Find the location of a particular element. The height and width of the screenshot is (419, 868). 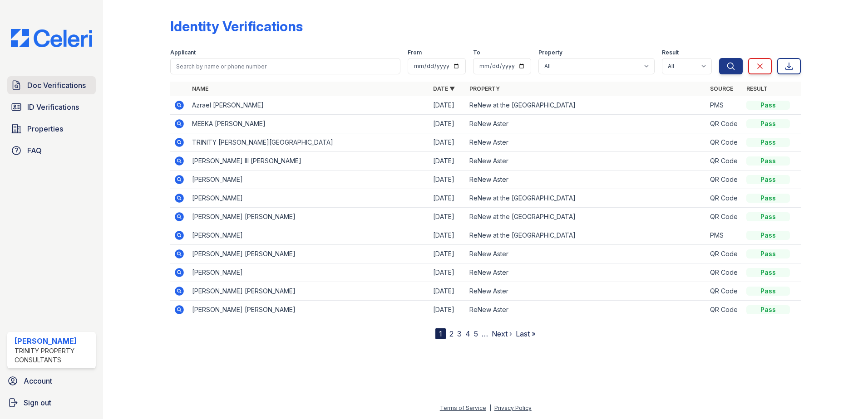

a: 5 is located at coordinates (476, 334).